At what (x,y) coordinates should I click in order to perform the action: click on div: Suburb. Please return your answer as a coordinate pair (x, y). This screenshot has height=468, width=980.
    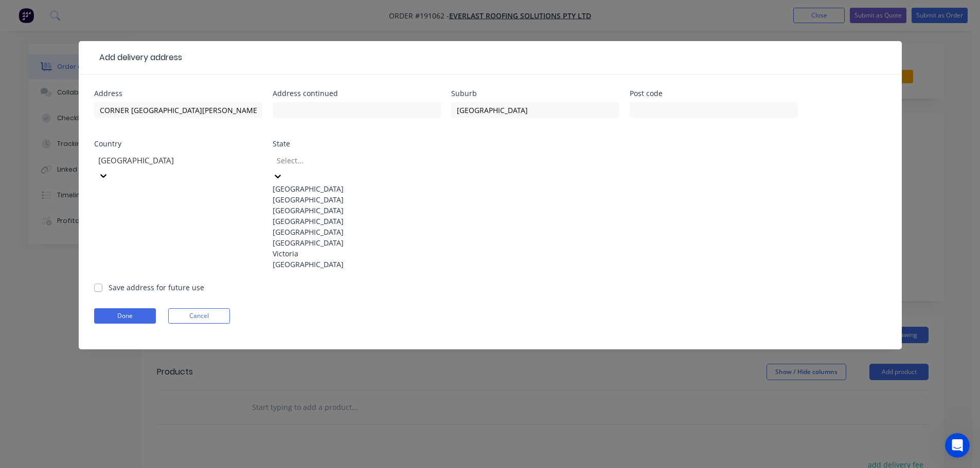
    Looking at the image, I should click on (535, 93).